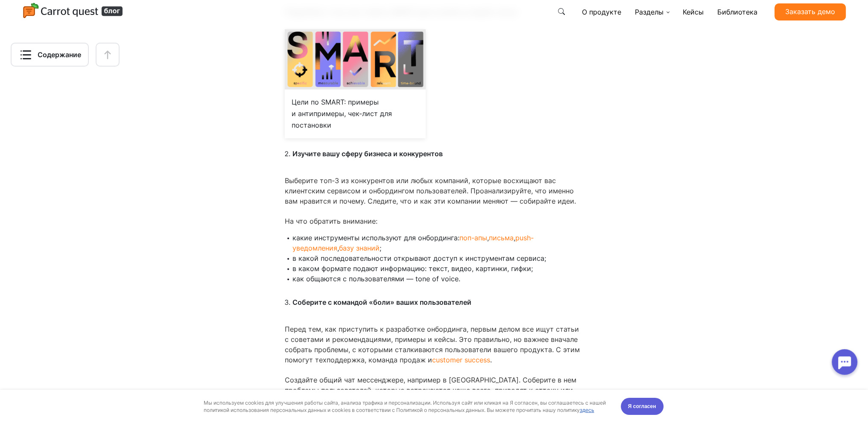  I want to click on a: push-уведомления, so click(413, 243).